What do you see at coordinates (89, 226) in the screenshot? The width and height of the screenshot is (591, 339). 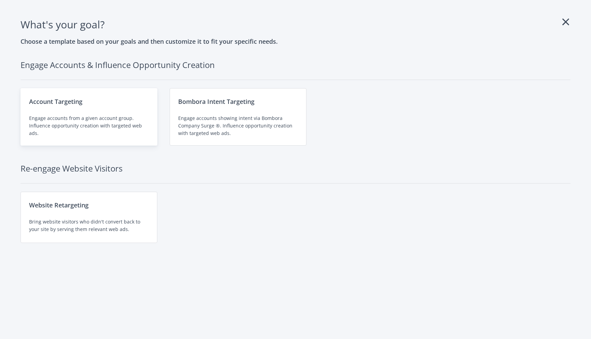 I see `div: Bring website visitors who didn't convert back to your site by serving them relevant web ads.` at bounding box center [89, 226].